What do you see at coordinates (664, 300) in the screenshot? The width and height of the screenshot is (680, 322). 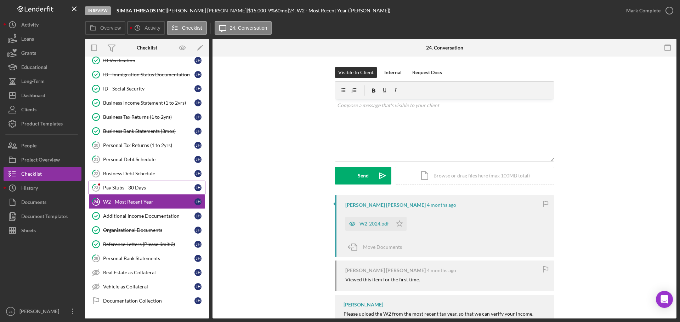 I see `div: Open Intercom Messenger` at bounding box center [664, 300].